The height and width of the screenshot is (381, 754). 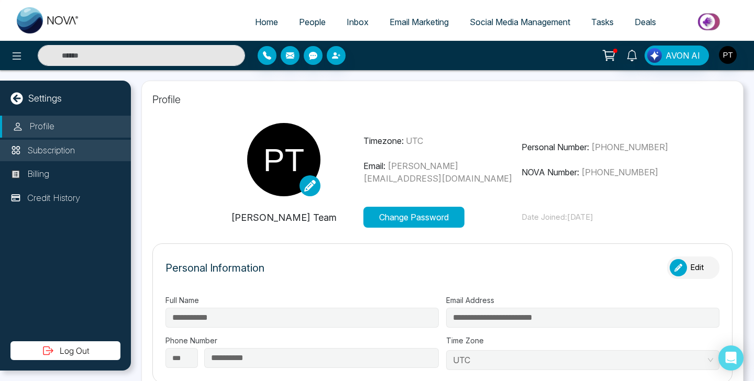 What do you see at coordinates (710, 21) in the screenshot?
I see `img: Market-place.gif` at bounding box center [710, 21].